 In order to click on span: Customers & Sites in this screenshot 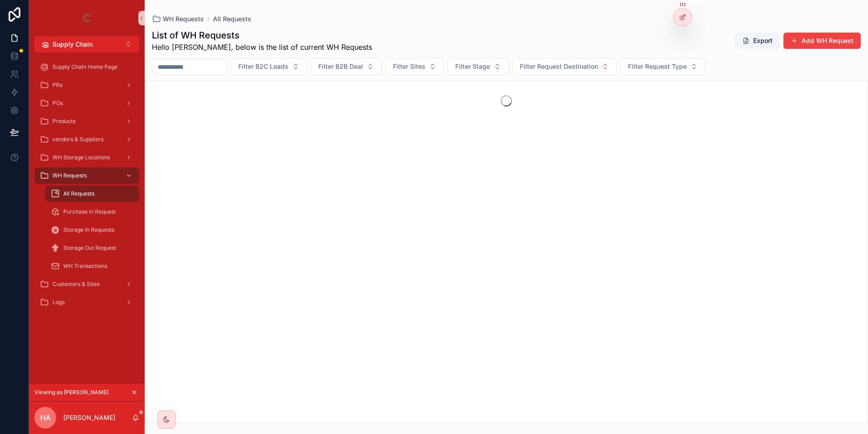, I will do `click(76, 284)`.